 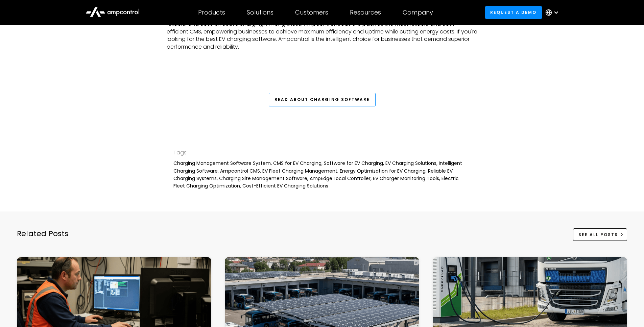 What do you see at coordinates (418, 12) in the screenshot?
I see `div: Company` at bounding box center [418, 12].